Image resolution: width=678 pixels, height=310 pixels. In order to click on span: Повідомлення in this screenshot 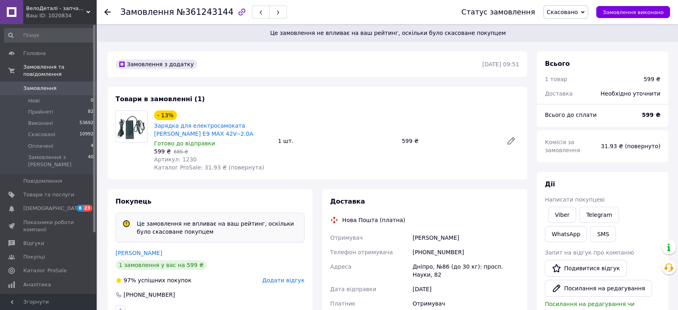, I will do `click(43, 181)`.